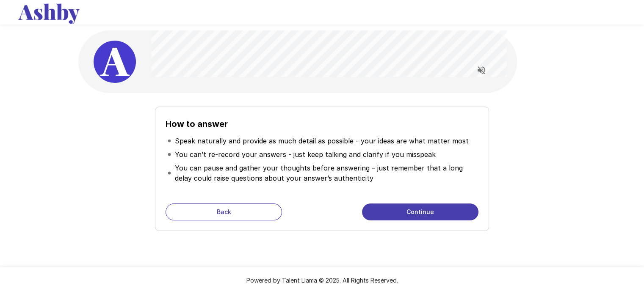 Image resolution: width=644 pixels, height=294 pixels. I want to click on img: ashby_avatar.jpeg, so click(115, 61).